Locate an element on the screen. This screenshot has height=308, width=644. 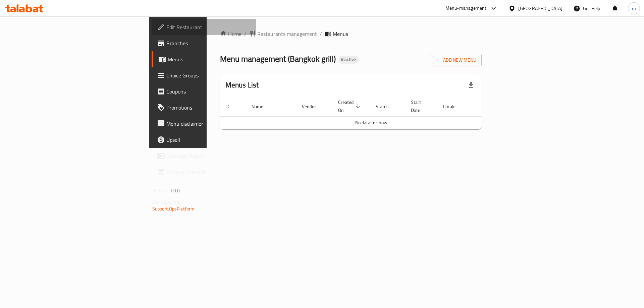
span: Get support on: is located at coordinates (168, 202).